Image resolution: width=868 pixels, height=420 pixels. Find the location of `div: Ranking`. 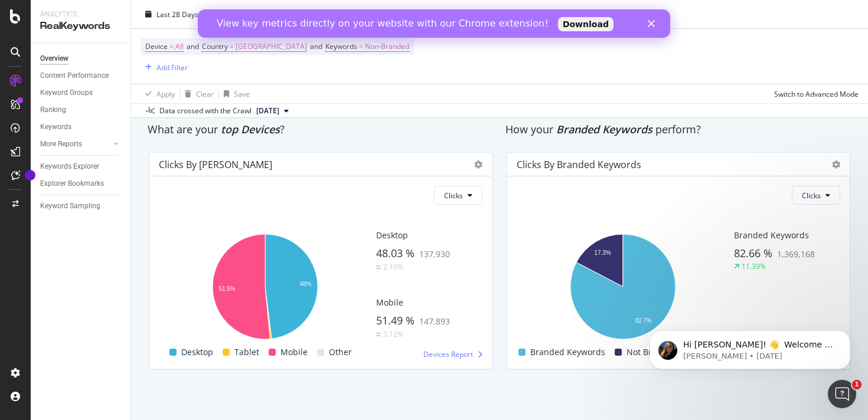

div: Ranking is located at coordinates (53, 109).